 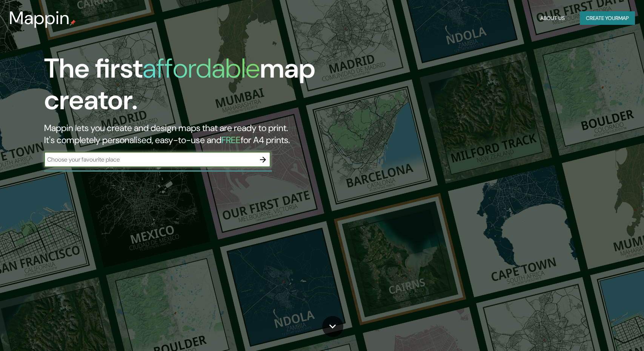 I want to click on h1: The first map creator., so click(x=205, y=87).